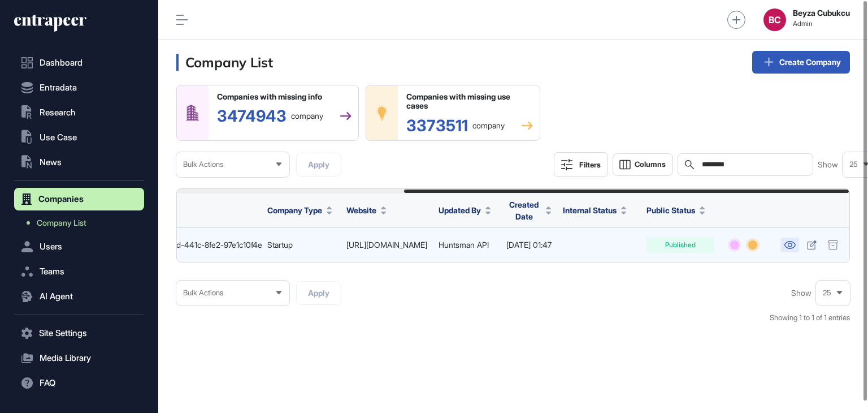 This screenshot has height=413, width=868. What do you see at coordinates (680, 245) in the screenshot?
I see `div: Published` at bounding box center [680, 245].